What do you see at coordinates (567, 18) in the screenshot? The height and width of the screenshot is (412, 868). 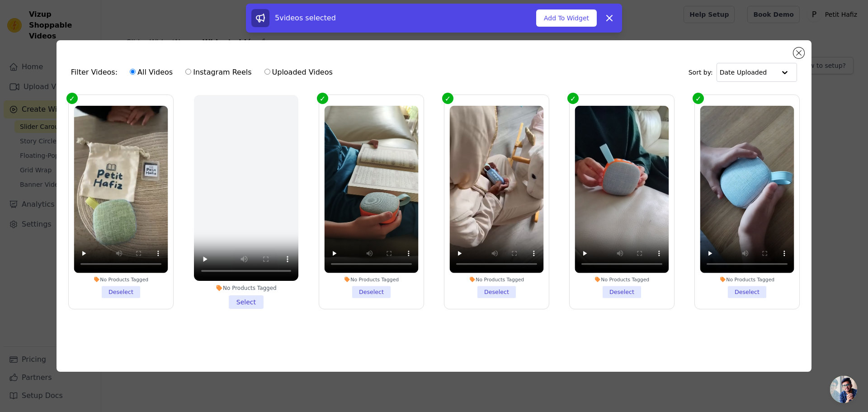 I see `button: Add To Widget` at bounding box center [567, 18].